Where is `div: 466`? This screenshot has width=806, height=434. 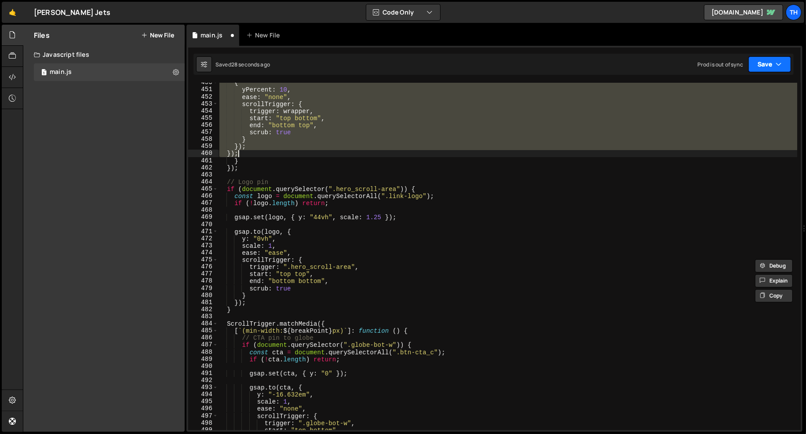 div: 466 is located at coordinates (203, 196).